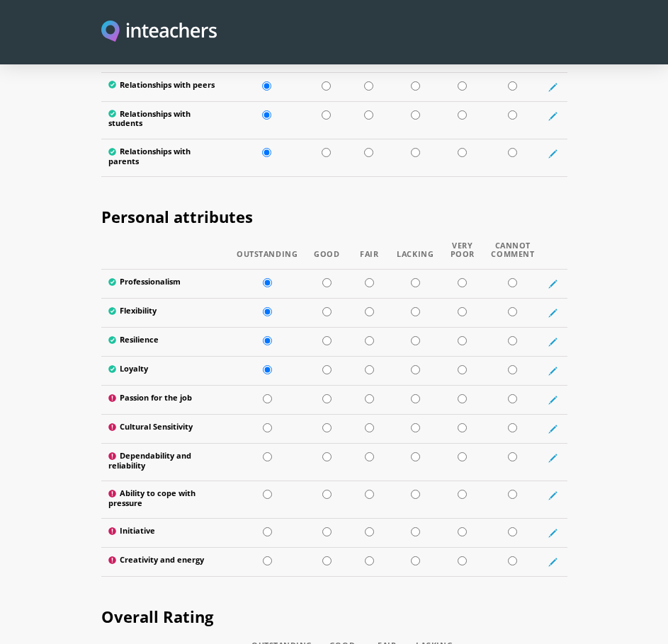 This screenshot has height=644, width=668. What do you see at coordinates (462, 256) in the screenshot?
I see `th: Very Poor` at bounding box center [462, 256].